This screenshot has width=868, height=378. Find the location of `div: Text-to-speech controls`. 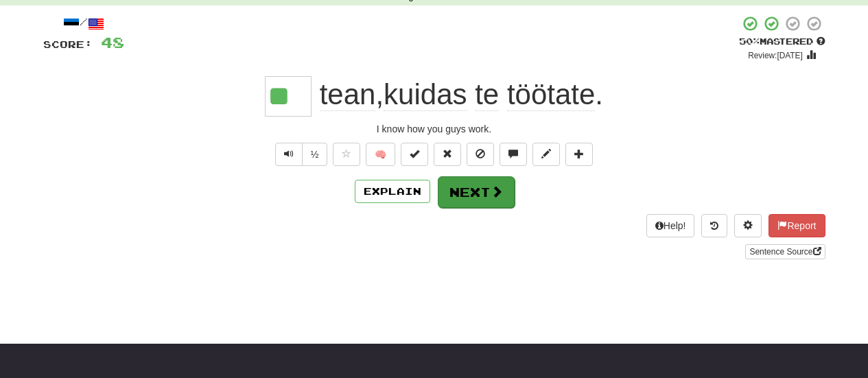

div: Text-to-speech controls is located at coordinates (300, 155).